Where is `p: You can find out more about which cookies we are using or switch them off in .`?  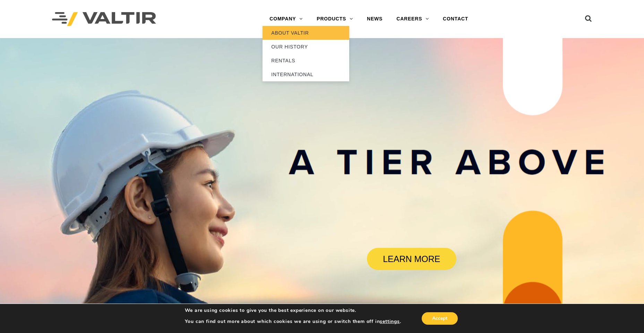 p: You can find out more about which cookies we are using or switch them off in . is located at coordinates (293, 322).